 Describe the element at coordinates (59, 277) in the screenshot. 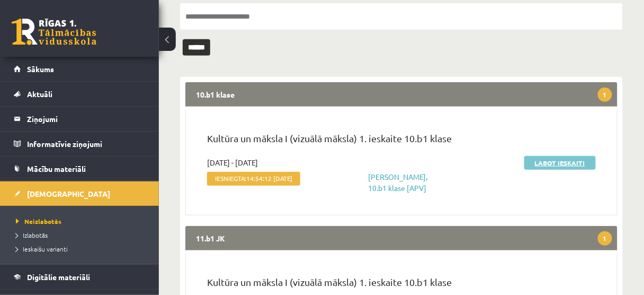

I see `span: Digitālie materiāli` at that location.